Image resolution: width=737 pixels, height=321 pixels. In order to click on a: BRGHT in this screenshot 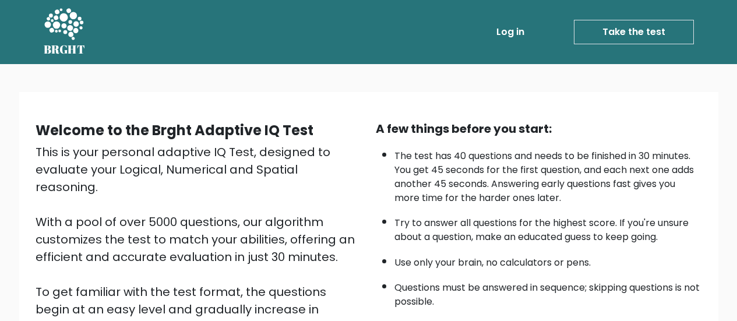, I will do `click(65, 32)`.